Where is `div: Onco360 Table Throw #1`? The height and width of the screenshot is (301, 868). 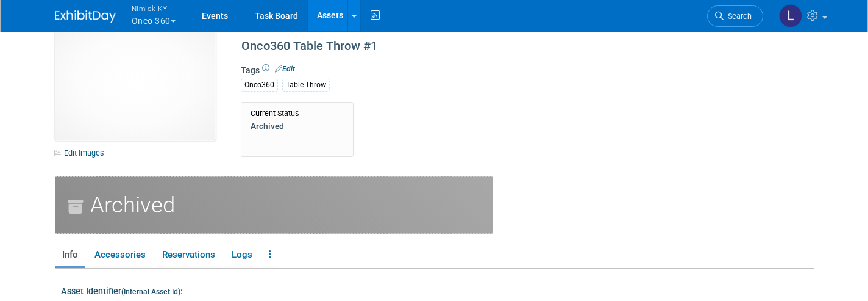
div: Onco360 Table Throw #1 is located at coordinates (489, 46).